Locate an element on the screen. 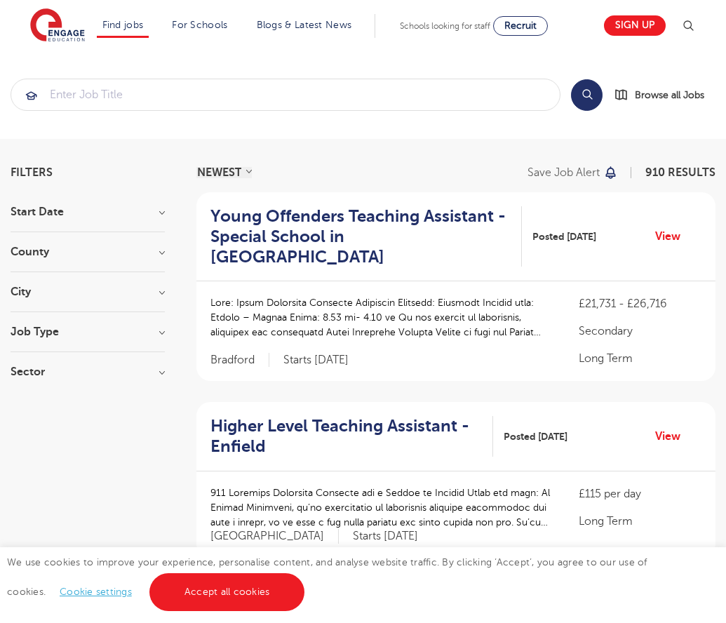 The height and width of the screenshot is (623, 726). span: Bradford is located at coordinates (240, 360).